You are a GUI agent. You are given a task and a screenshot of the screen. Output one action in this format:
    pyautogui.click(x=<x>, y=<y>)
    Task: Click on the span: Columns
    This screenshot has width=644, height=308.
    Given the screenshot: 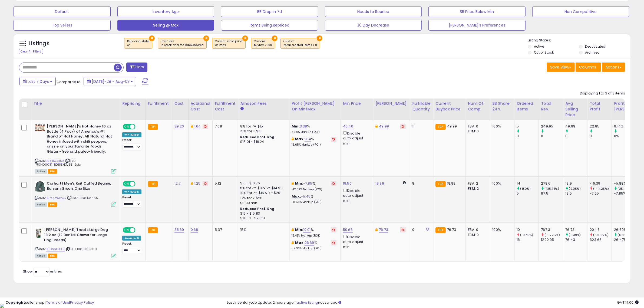 What is the action you would take?
    pyautogui.click(x=588, y=67)
    